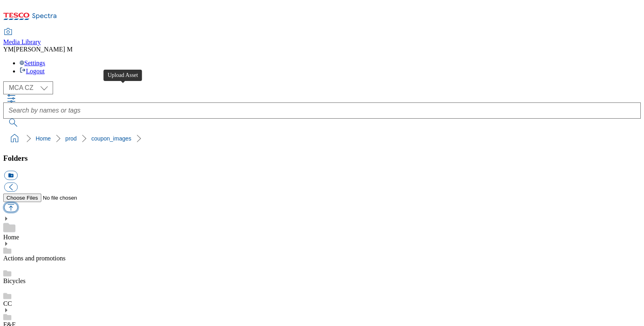 The width and height of the screenshot is (644, 326). Describe the element at coordinates (322, 158) in the screenshot. I see `h3: Folders` at that location.